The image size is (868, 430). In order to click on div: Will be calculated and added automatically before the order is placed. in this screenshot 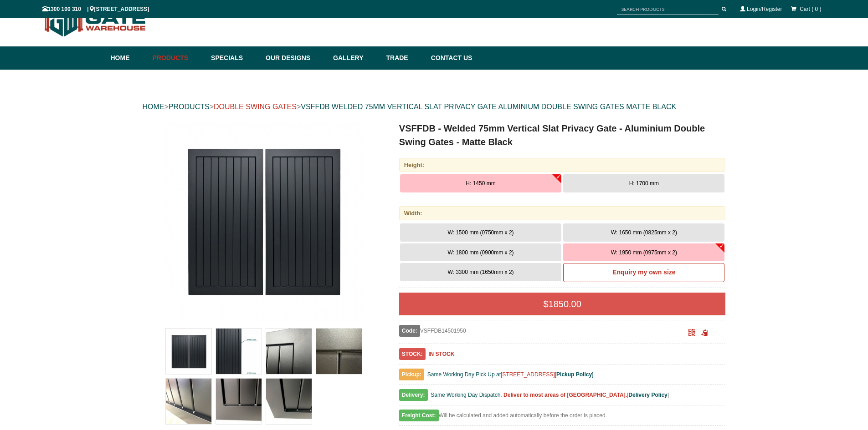, I will do `click(562, 418)`.